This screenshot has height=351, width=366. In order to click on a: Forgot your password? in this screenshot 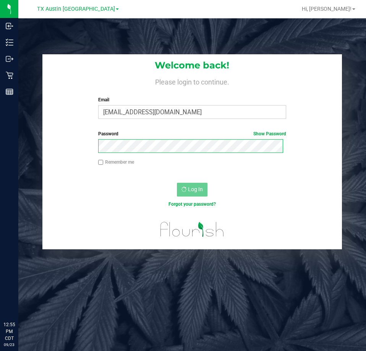, I will do `click(192, 204)`.